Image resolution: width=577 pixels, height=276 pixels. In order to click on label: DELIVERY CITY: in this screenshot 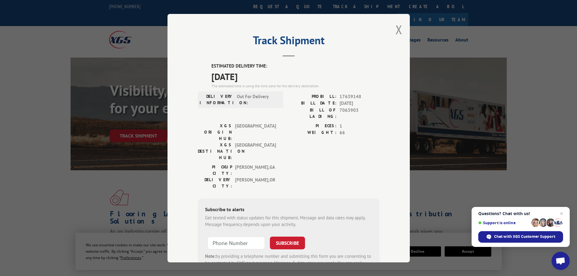, I will do `click(215, 183)`.